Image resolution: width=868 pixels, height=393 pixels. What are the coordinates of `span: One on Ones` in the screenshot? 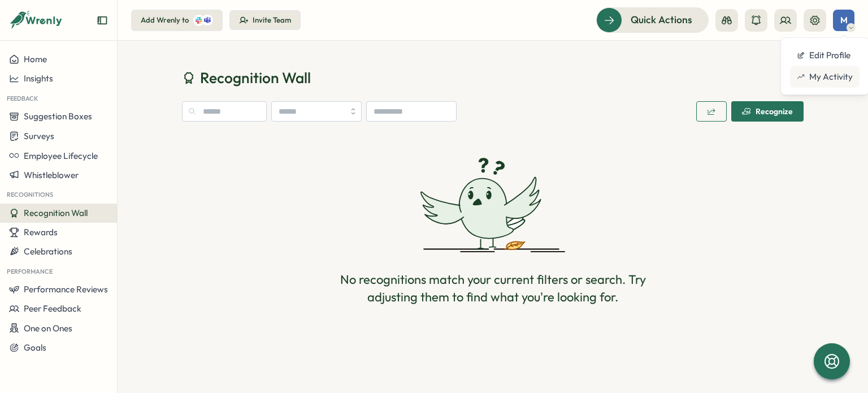 It's located at (48, 328).